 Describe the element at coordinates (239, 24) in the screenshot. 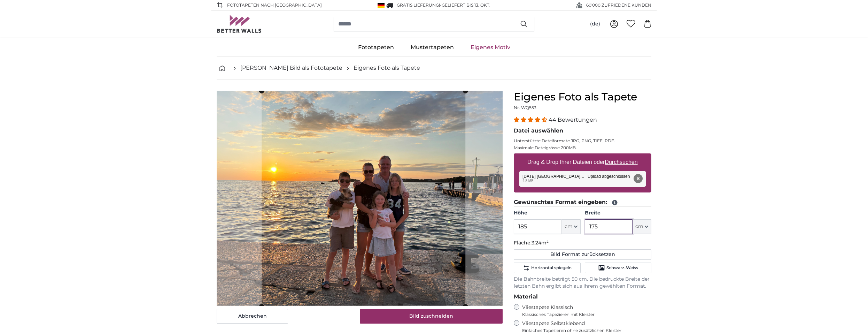

I see `img: Betterwalls` at that location.